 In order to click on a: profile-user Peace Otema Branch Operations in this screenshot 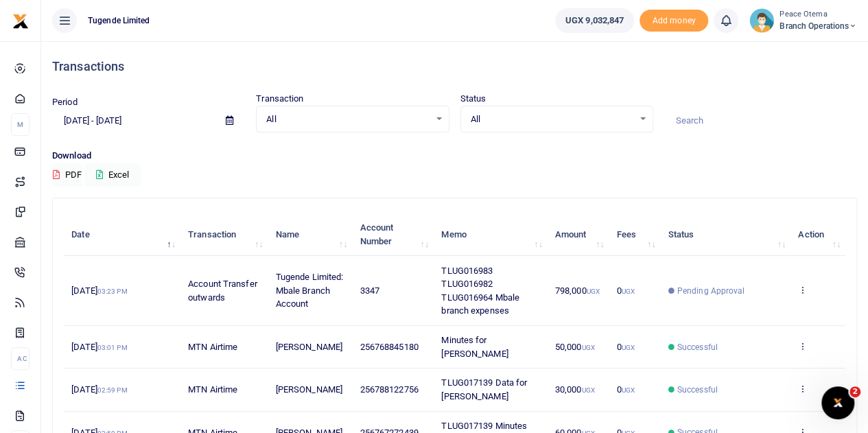, I will do `click(803, 21)`.